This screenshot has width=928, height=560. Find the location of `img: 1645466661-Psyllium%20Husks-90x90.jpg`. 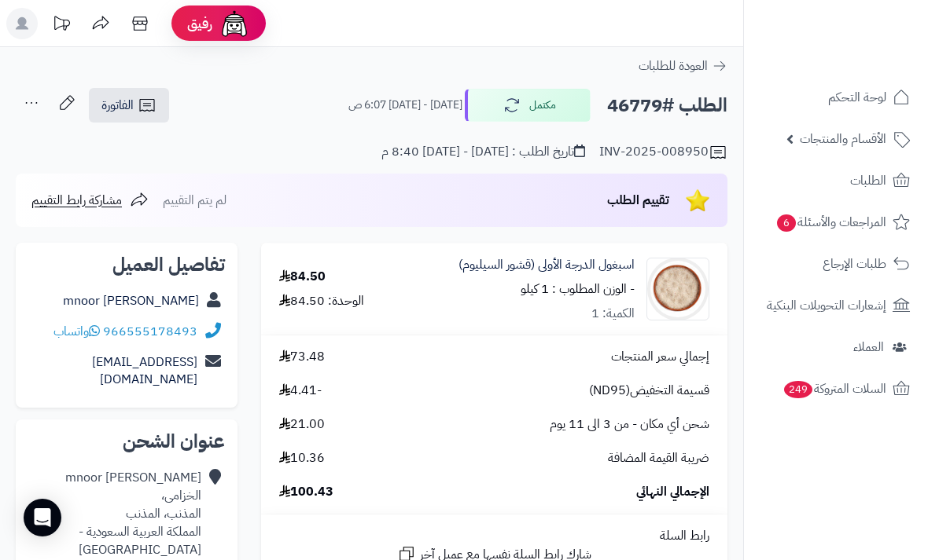

img: 1645466661-Psyllium%20Husks-90x90.jpg is located at coordinates (678, 289).